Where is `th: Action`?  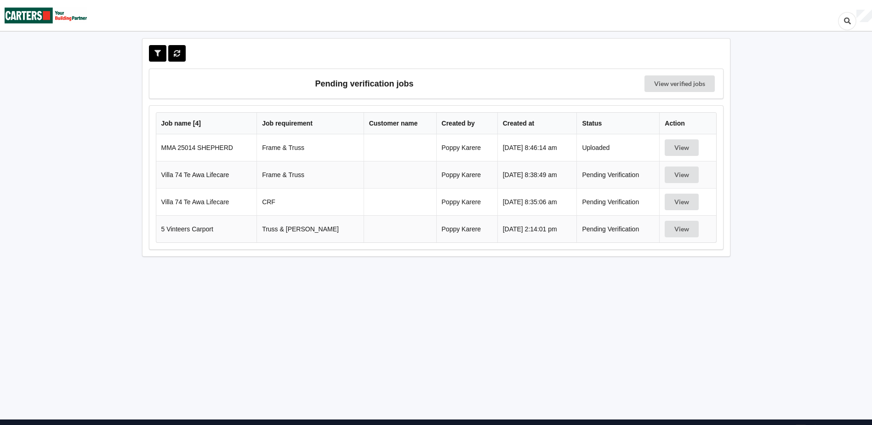 th: Action is located at coordinates (687, 123).